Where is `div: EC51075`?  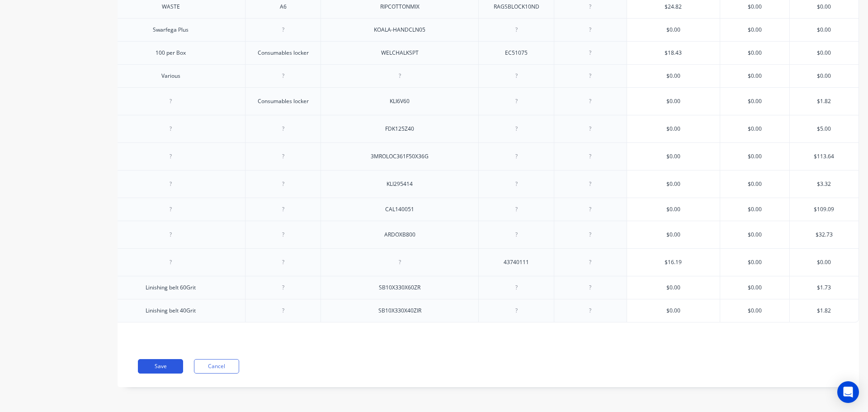 div: EC51075 is located at coordinates (516, 53).